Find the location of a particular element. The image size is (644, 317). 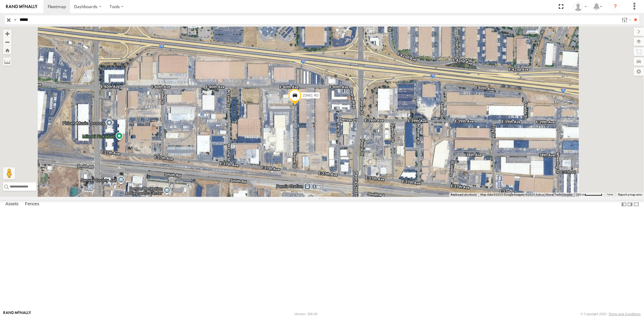

div: Sardor Khadjimedov is located at coordinates (581, 6).